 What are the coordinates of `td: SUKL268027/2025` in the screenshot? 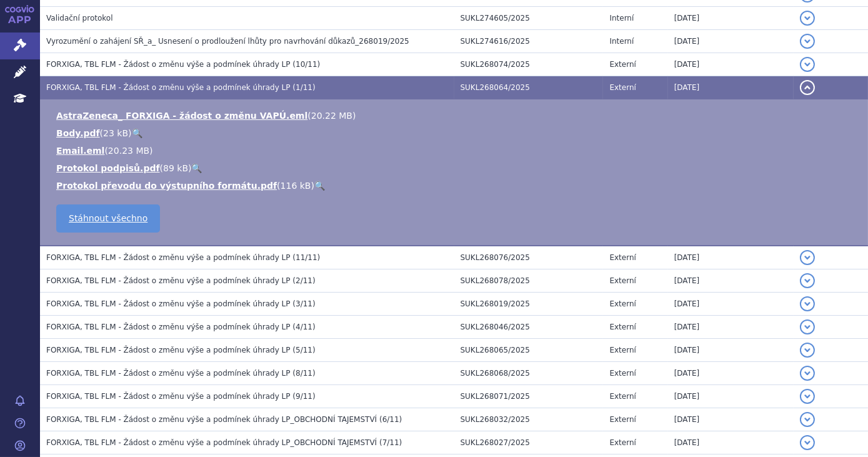 It's located at (529, 442).